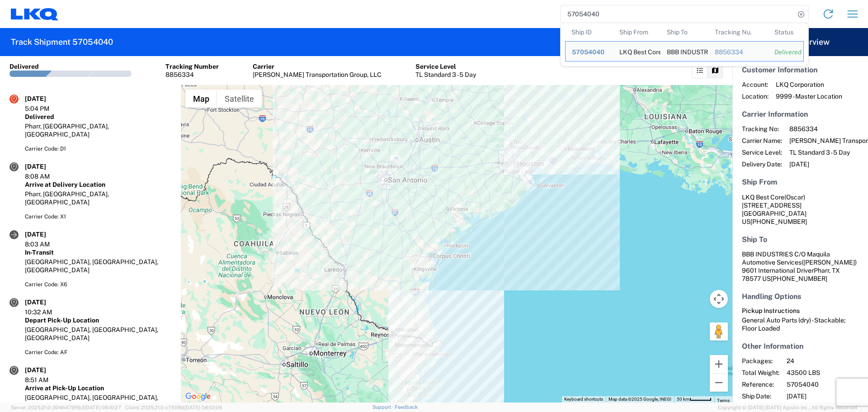 The height and width of the screenshot is (412, 868). I want to click on span: Map data ©2025 Google, INEGI, so click(640, 399).